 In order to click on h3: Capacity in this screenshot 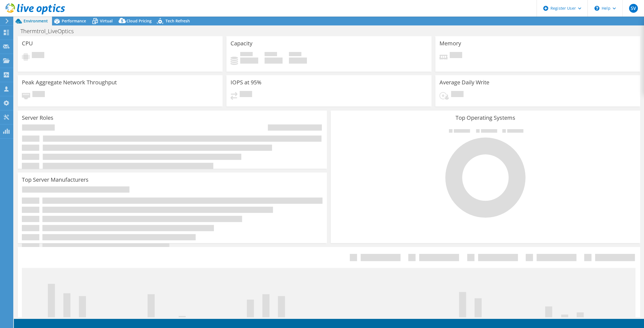, I will do `click(241, 44)`.